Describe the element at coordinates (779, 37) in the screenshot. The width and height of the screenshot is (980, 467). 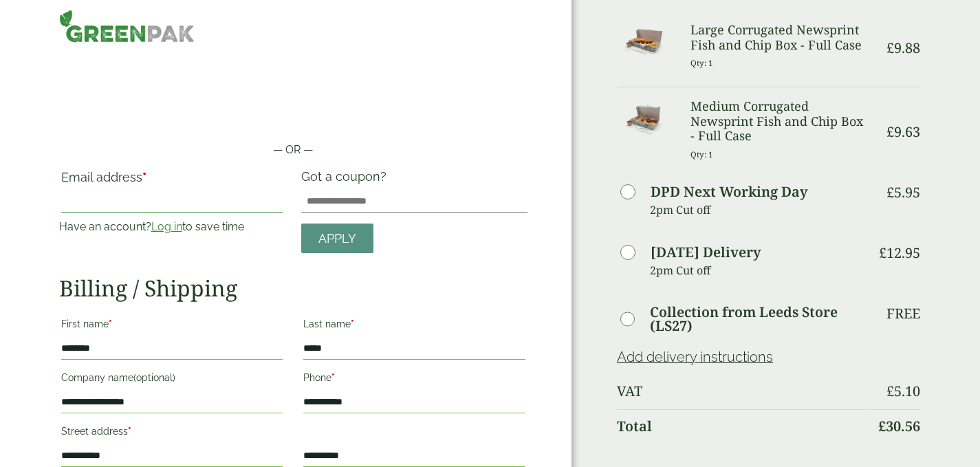
I see `h3: Large Corrugated Newsprint Fish and Chip Box - Full Case` at that location.